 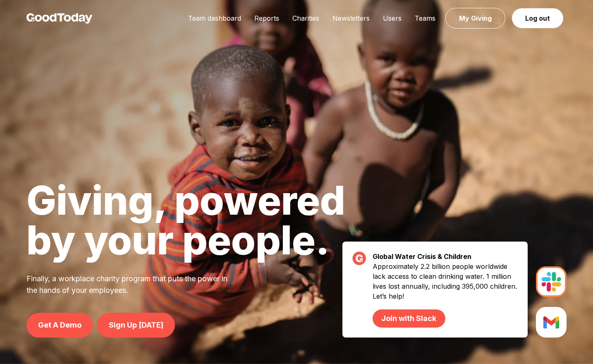 I want to click on a: Newsletters, so click(x=351, y=18).